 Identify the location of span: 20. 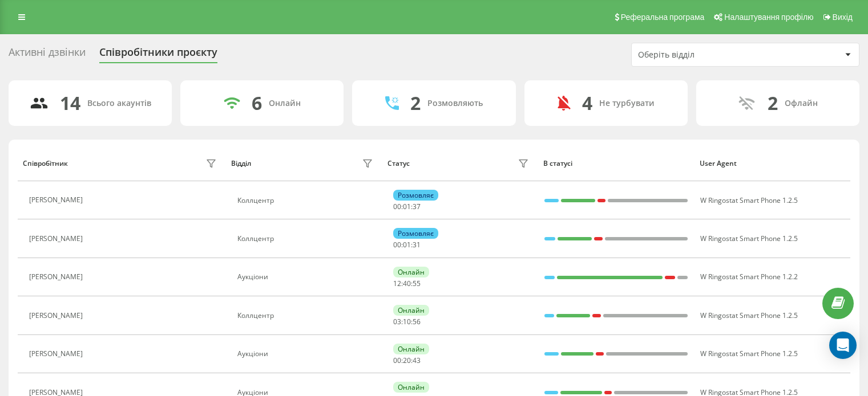
(407, 360).